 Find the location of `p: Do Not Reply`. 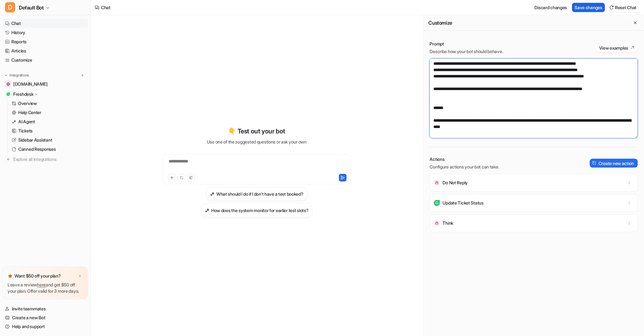

p: Do Not Reply is located at coordinates (455, 183).